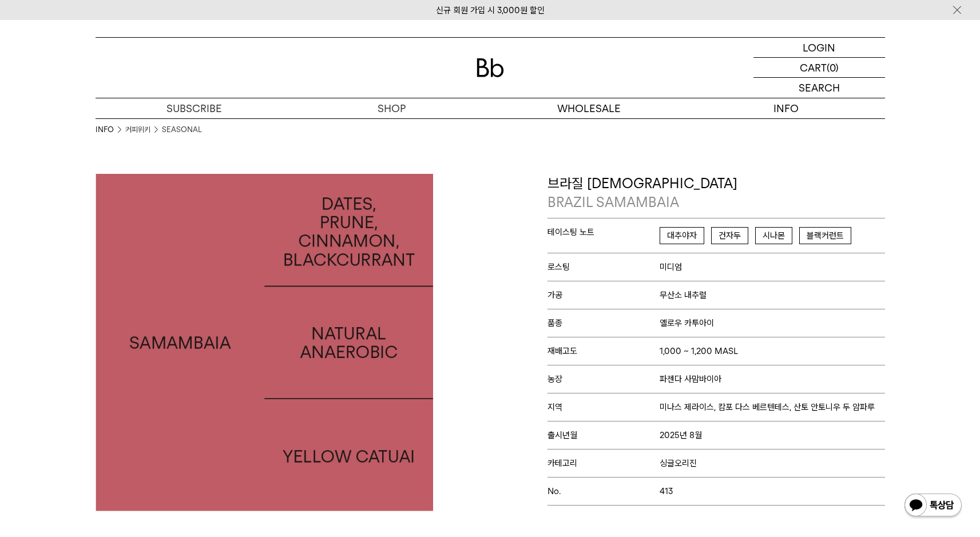 The width and height of the screenshot is (980, 537). What do you see at coordinates (603, 435) in the screenshot?
I see `span: 출시년월` at bounding box center [603, 435].